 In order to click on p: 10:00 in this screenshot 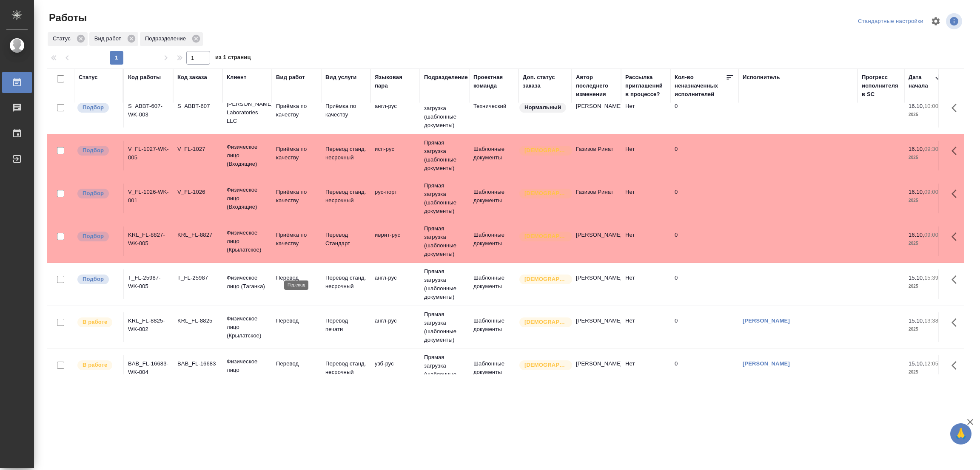, I will do `click(931, 106)`.